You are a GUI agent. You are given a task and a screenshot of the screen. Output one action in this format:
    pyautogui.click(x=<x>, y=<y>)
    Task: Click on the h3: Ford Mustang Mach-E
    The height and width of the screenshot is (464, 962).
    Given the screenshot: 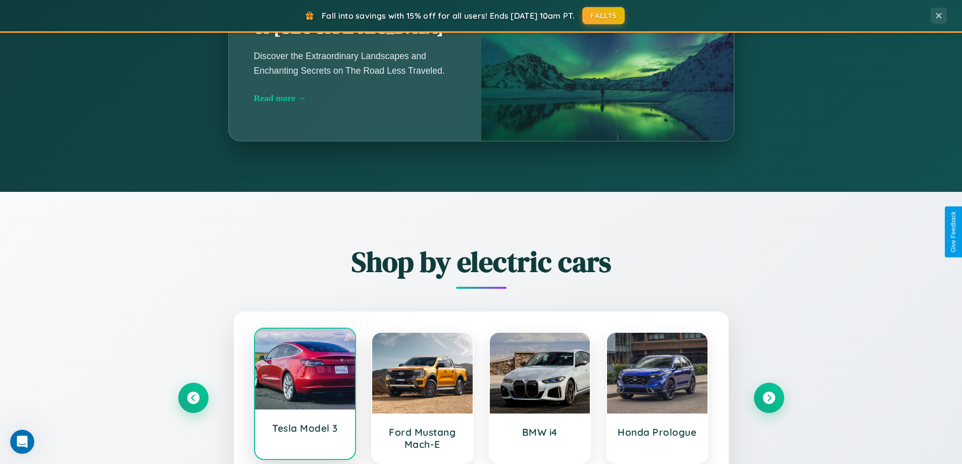 What is the action you would take?
    pyautogui.click(x=422, y=438)
    